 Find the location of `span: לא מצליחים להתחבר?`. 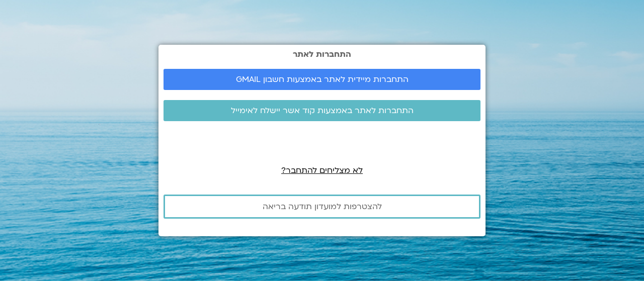

span: לא מצליחים להתחבר? is located at coordinates (322, 171).